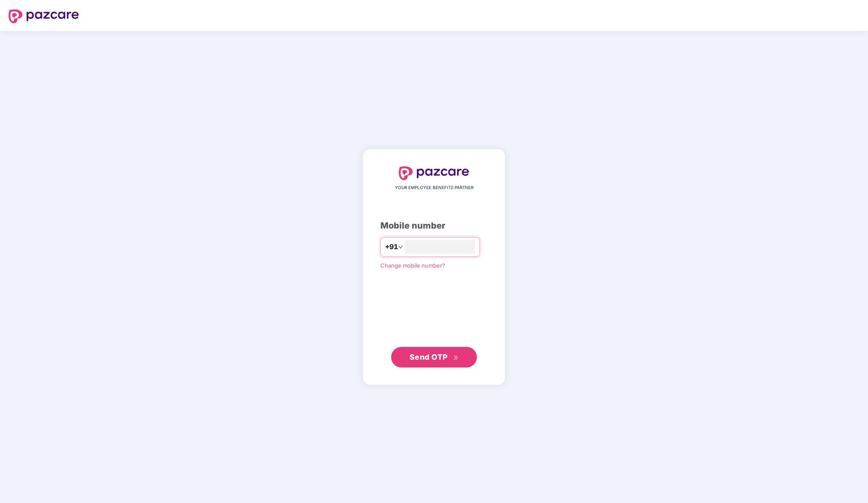 The image size is (868, 503). What do you see at coordinates (412, 265) in the screenshot?
I see `a: Change mobile number?` at bounding box center [412, 265].